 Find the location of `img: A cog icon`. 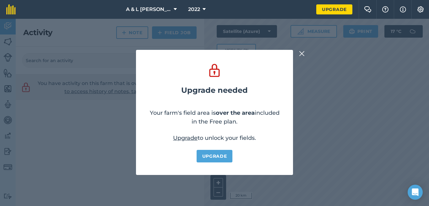

img: A cog icon is located at coordinates (421, 9).